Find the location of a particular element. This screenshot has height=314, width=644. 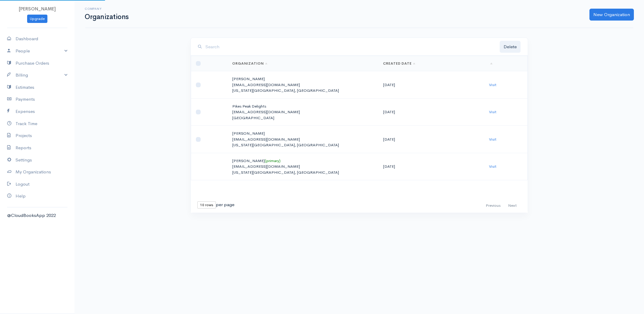

div: @CloudBooksApp 2022 is located at coordinates (37, 215).